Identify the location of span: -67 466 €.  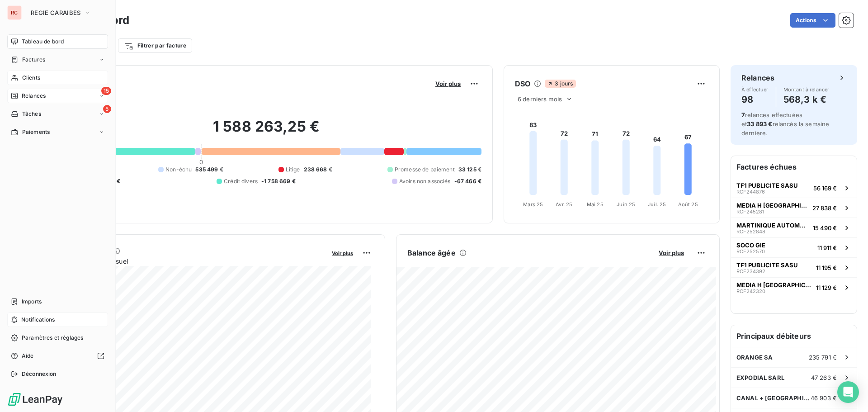
(468, 182).